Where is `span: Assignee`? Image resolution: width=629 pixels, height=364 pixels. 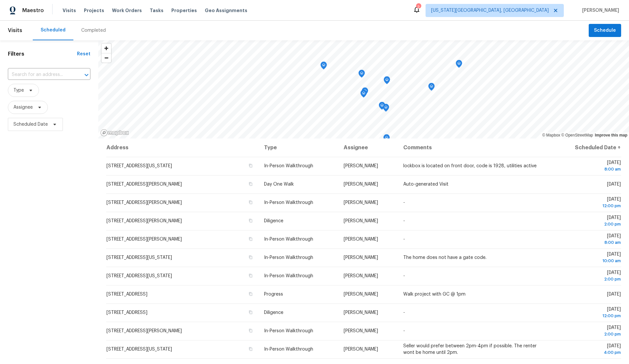
span: Assignee is located at coordinates (23, 107).